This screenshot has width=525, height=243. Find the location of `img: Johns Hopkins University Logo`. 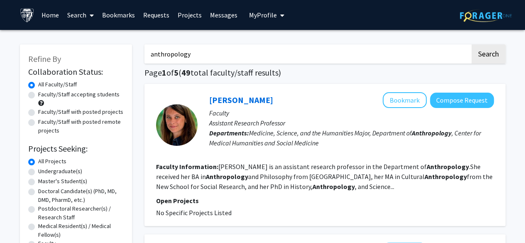

img: Johns Hopkins University Logo is located at coordinates (27, 15).